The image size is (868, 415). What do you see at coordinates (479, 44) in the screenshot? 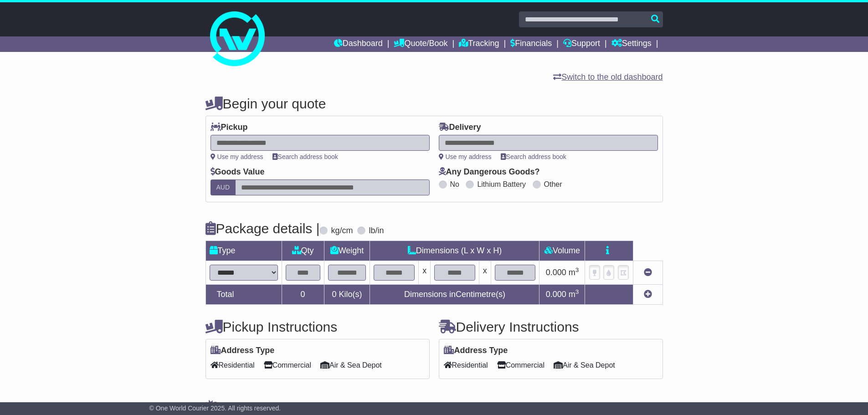
I see `a: Tracking` at bounding box center [479, 44].